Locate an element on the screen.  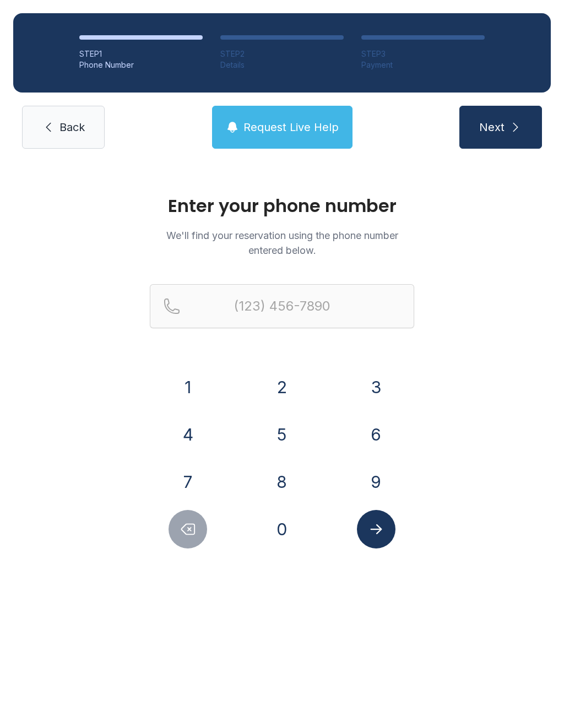
p: We'll find your reservation using the phone number entered below. is located at coordinates (282, 243).